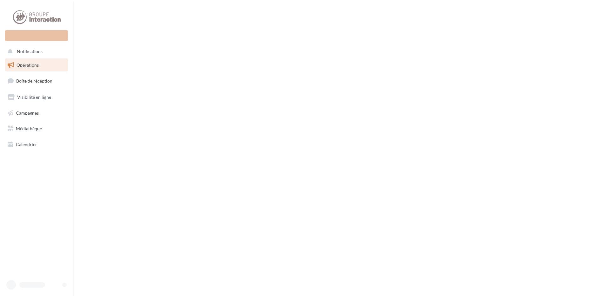  Describe the element at coordinates (36, 128) in the screenshot. I see `a: Médiathèque` at that location.